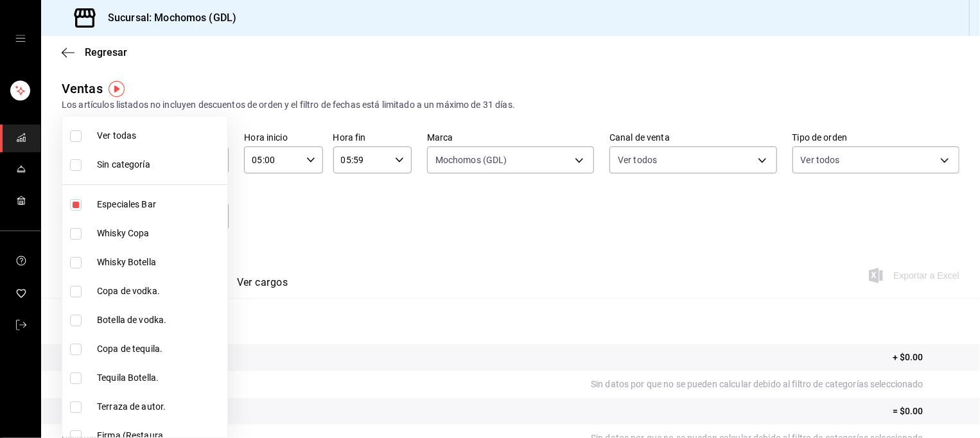 The width and height of the screenshot is (980, 438). I want to click on span: Sin categoría, so click(159, 164).